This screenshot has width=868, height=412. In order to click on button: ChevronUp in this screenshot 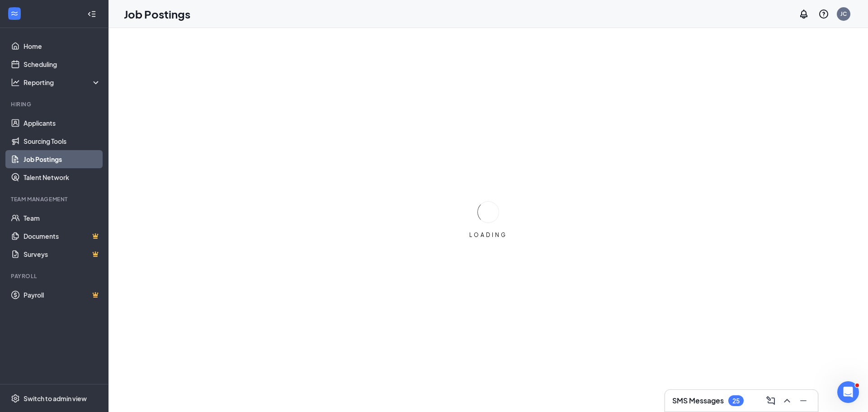, I will do `click(787, 401)`.